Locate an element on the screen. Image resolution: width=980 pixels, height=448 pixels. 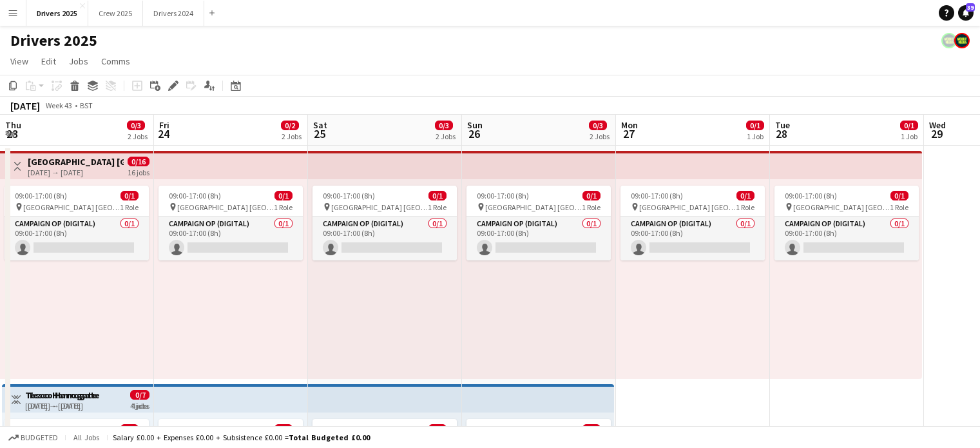
div: 16 jobs is located at coordinates (138, 171).